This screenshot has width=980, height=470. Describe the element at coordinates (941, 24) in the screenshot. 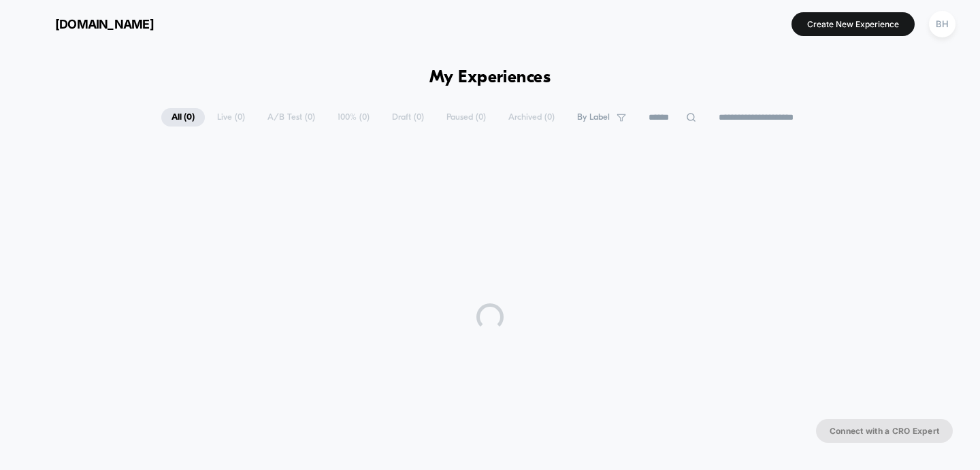

I see `button: BH` at that location.